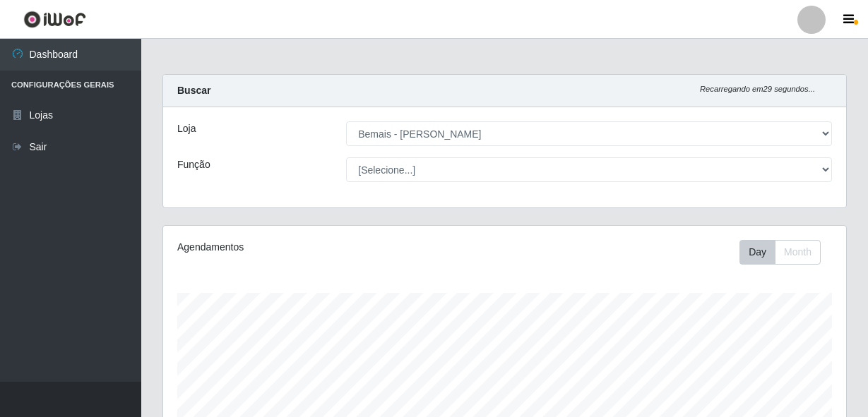 Image resolution: width=868 pixels, height=417 pixels. What do you see at coordinates (193, 91) in the screenshot?
I see `strong: Buscar` at bounding box center [193, 91].